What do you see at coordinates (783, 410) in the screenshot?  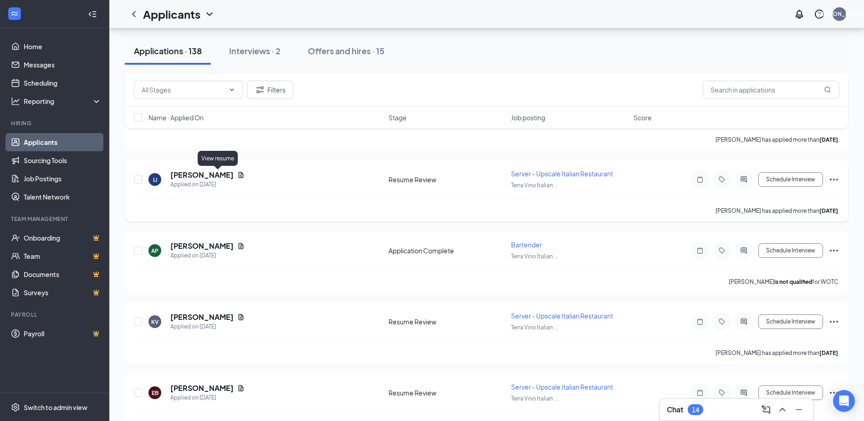 I see `button: ChevronUp` at bounding box center [783, 410].